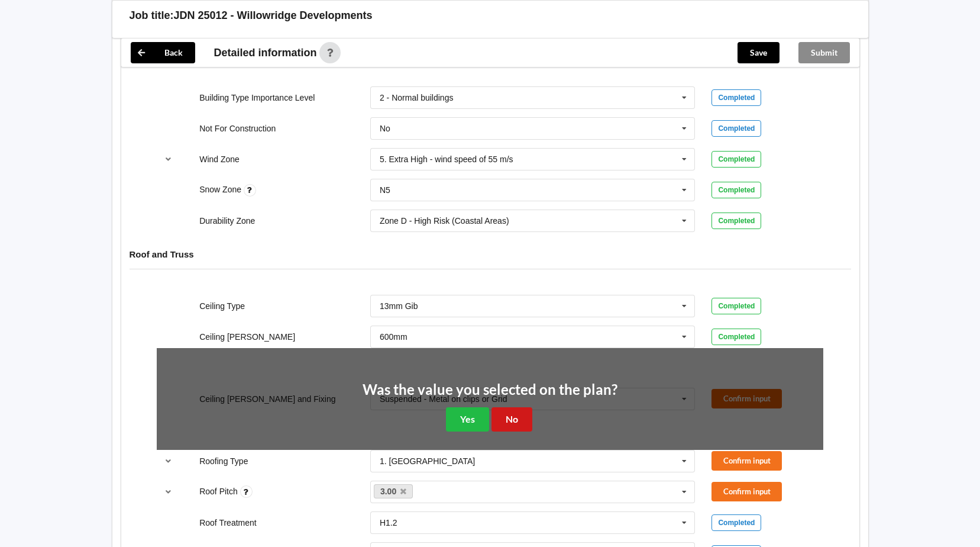 Image resolution: width=980 pixels, height=547 pixels. I want to click on div: 13mm Gib, so click(398, 306).